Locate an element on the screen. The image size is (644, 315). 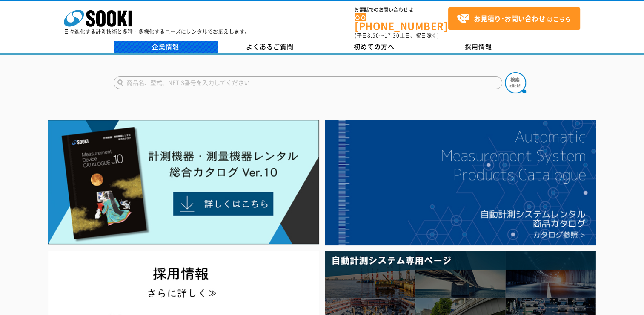
a: よくあるご質問 is located at coordinates (270, 47).